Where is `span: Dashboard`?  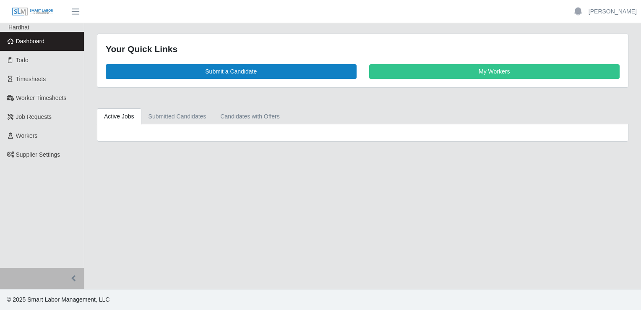 span: Dashboard is located at coordinates (30, 41).